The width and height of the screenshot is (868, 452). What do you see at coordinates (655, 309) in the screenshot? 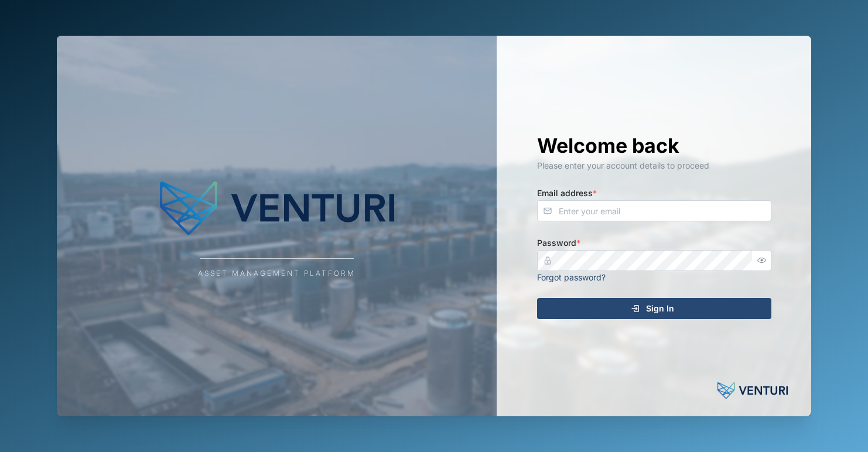
I see `button: Sign In` at bounding box center [655, 309].